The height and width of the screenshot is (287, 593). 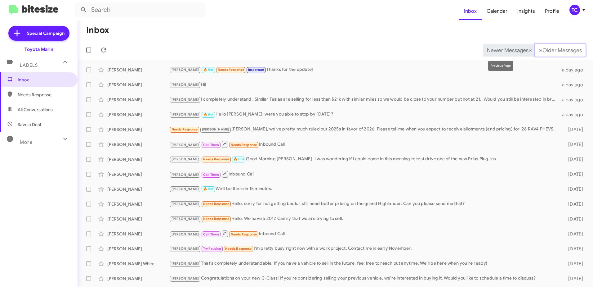 What do you see at coordinates (26, 142) in the screenshot?
I see `span: More` at bounding box center [26, 142].